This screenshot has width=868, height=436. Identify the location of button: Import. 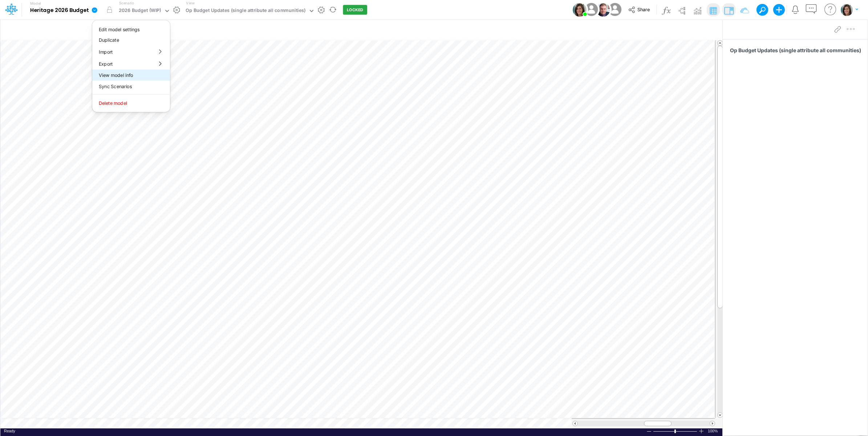
(131, 52).